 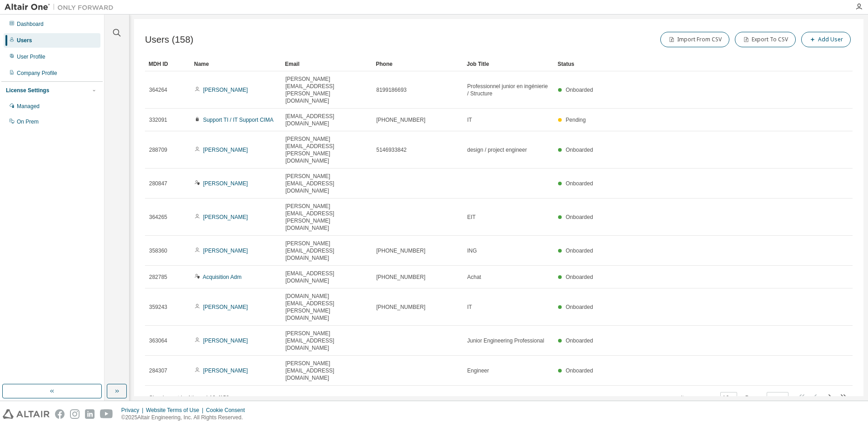 What do you see at coordinates (238, 120) in the screenshot?
I see `a: Support TI / IT Support CIMA` at bounding box center [238, 120].